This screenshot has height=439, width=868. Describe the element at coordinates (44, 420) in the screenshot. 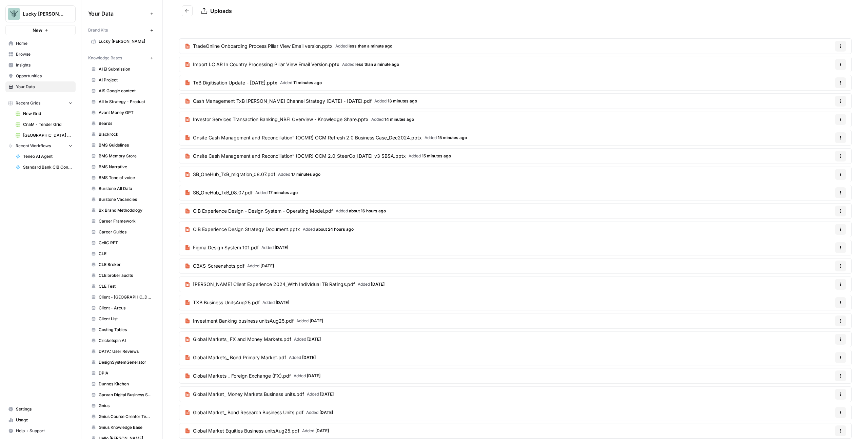

I see `span: Usage` at that location.